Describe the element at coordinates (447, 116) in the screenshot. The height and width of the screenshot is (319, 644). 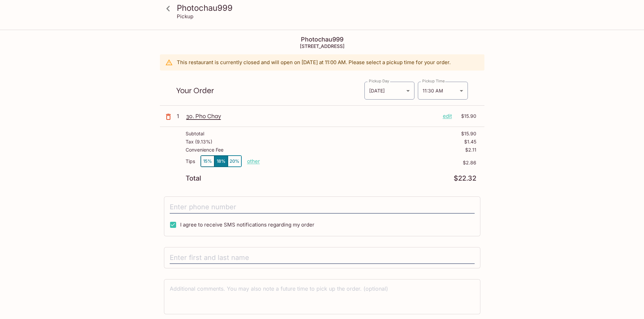
I see `p: edit` at that location.